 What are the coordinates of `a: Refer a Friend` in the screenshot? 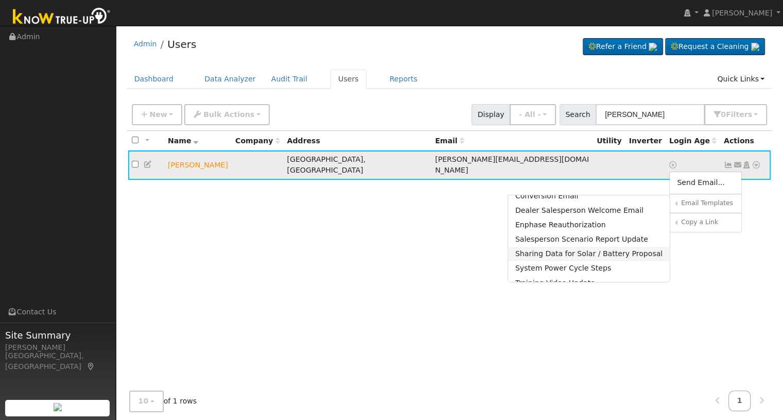 It's located at (623, 47).